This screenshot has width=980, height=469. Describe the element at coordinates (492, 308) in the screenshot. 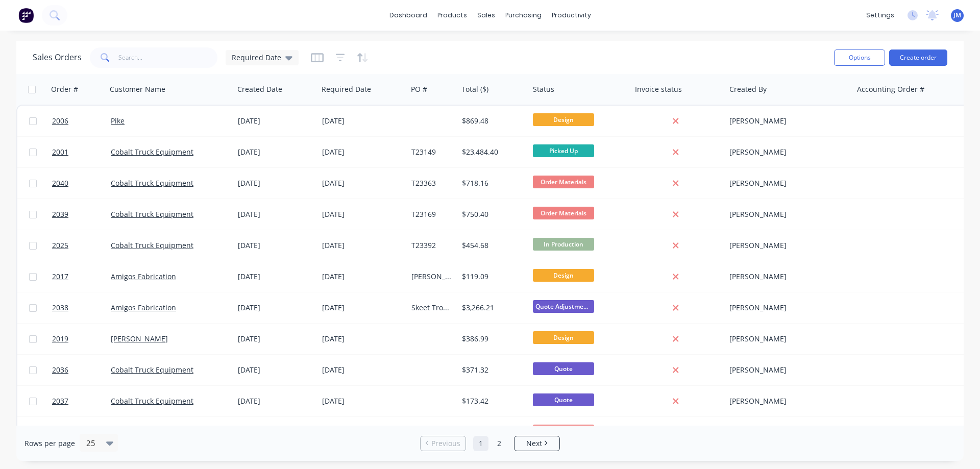

I see `div: $3,266.21` at that location.